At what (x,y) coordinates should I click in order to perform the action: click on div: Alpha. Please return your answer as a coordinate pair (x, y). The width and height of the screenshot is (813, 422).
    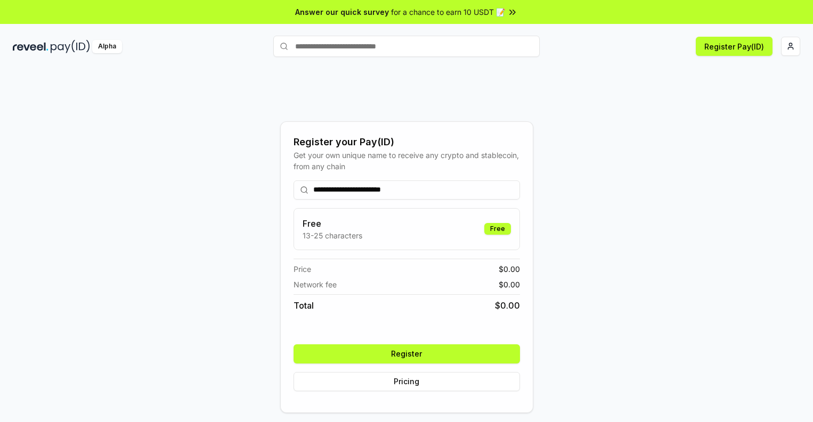
    Looking at the image, I should click on (107, 46).